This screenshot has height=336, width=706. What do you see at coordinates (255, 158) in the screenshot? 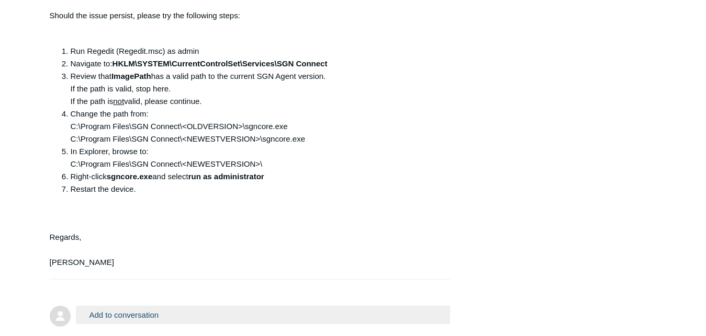
I see `li: In Explorer, browse to: C:\Program Files\SGN Connect\<NEWESTVERSION>\` at bounding box center [255, 158].